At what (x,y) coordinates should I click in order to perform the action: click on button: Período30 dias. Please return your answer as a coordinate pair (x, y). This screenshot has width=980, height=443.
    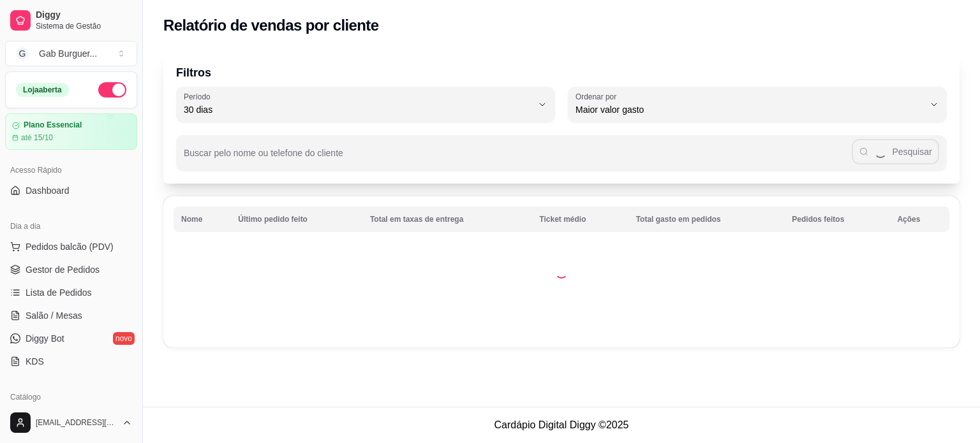
    Looking at the image, I should click on (365, 105).